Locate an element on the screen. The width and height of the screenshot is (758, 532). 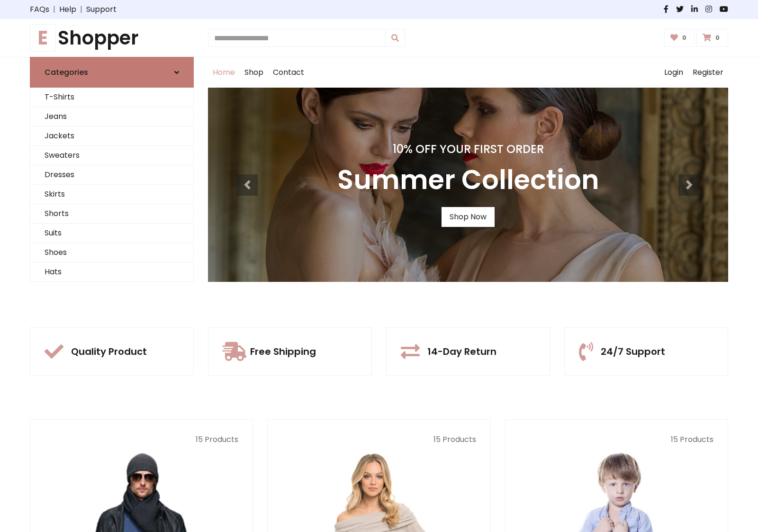
h5: 14-Day Return is located at coordinates (462, 351).